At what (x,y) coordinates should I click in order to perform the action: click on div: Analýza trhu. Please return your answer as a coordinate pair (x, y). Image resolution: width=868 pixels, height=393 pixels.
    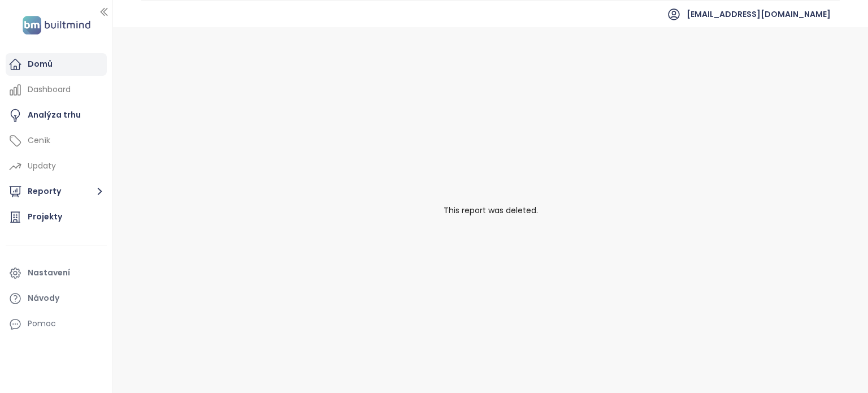
    Looking at the image, I should click on (54, 115).